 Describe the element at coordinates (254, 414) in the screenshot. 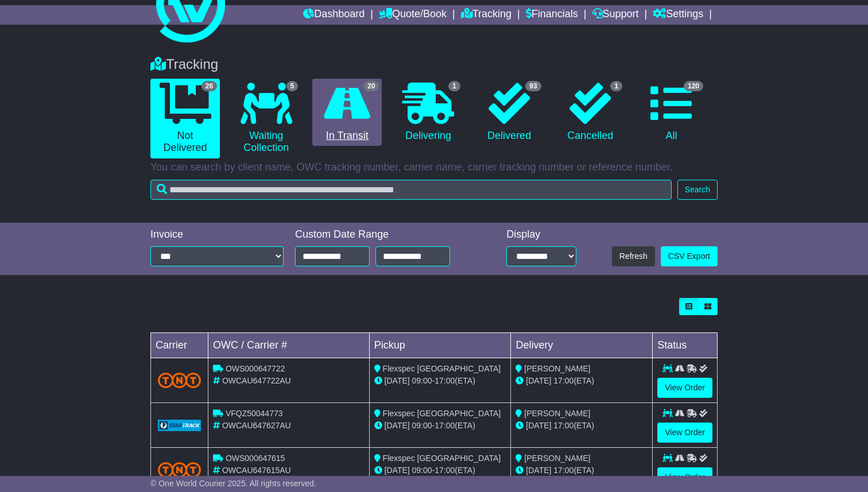

I see `span: VFQZ50044773` at that location.